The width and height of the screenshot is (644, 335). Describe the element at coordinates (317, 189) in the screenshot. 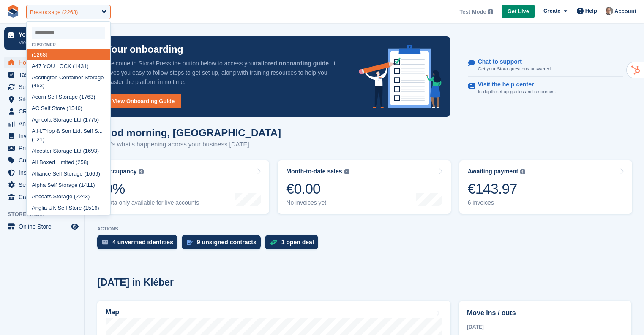

I see `div: €0.00` at that location.